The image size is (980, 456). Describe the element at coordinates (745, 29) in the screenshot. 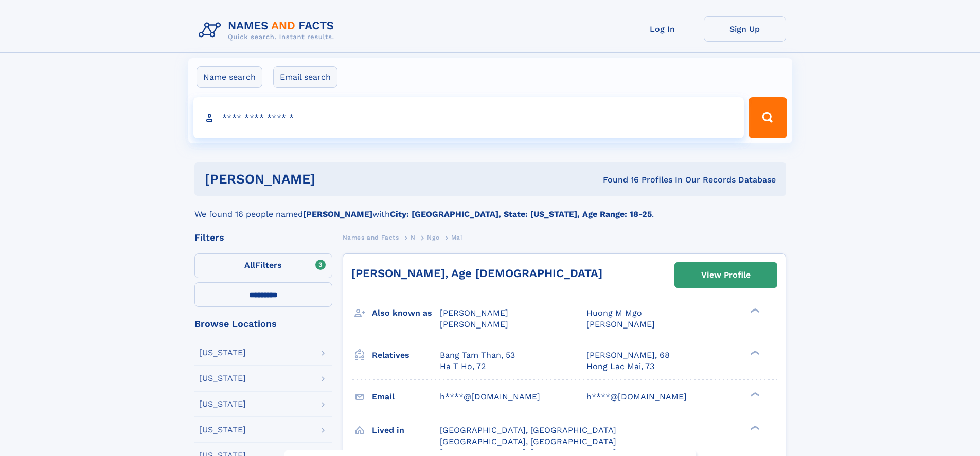

I see `a: Sign Up` at that location.